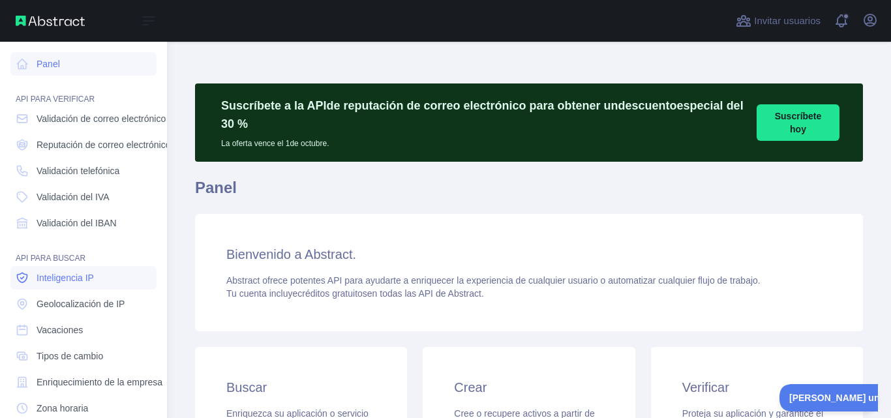 The width and height of the screenshot is (891, 418). I want to click on font: Geolocalización de IP, so click(80, 304).